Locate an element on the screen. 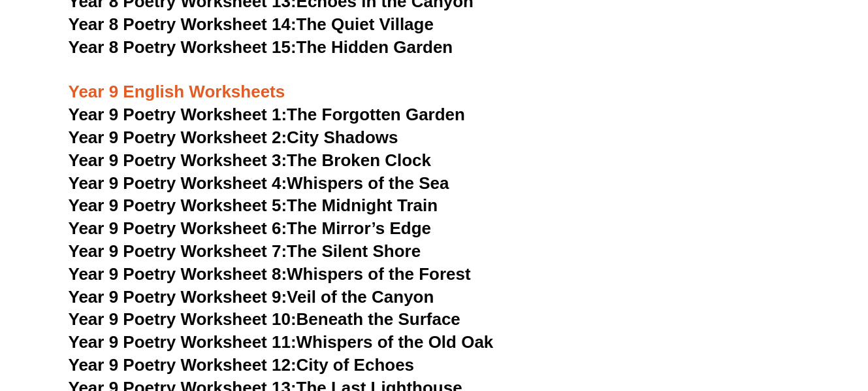  span: Year 9 Poetry Worksheet 4: is located at coordinates (178, 183).